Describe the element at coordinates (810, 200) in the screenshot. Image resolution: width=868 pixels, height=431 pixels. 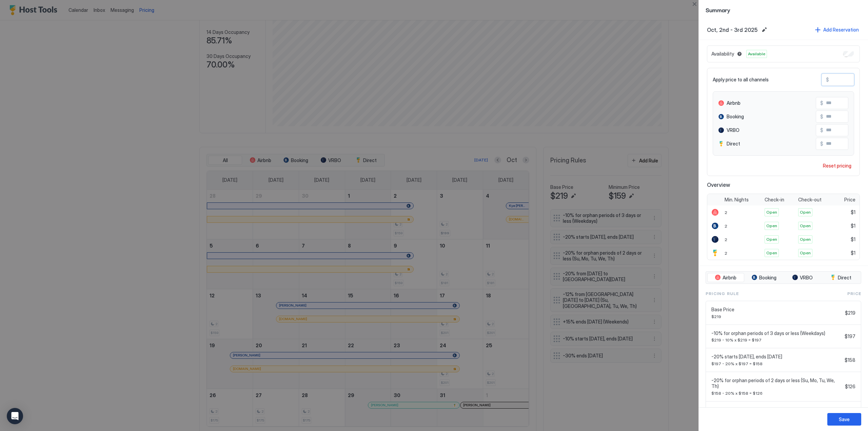
I see `span: Check-out` at that location.